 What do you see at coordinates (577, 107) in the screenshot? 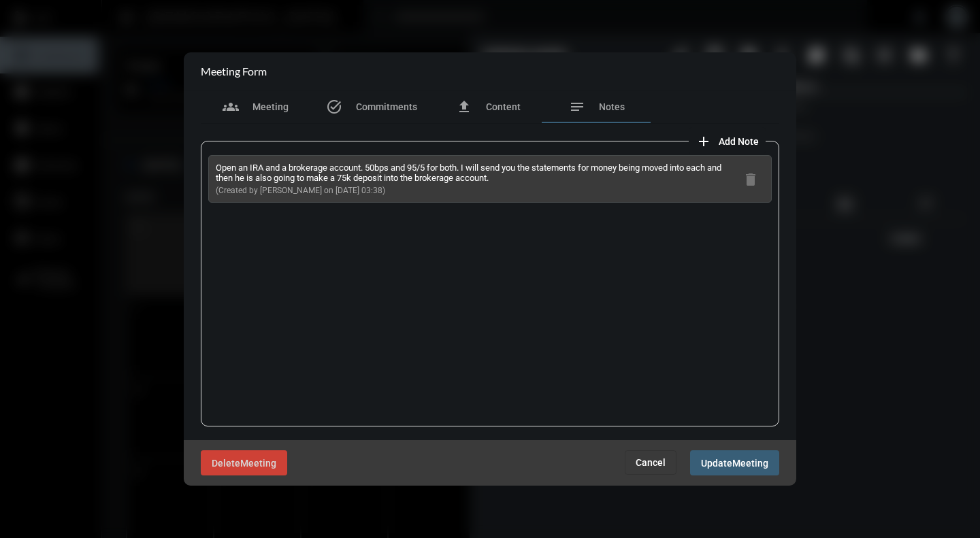
I see `mat-icon: notes` at bounding box center [577, 107].